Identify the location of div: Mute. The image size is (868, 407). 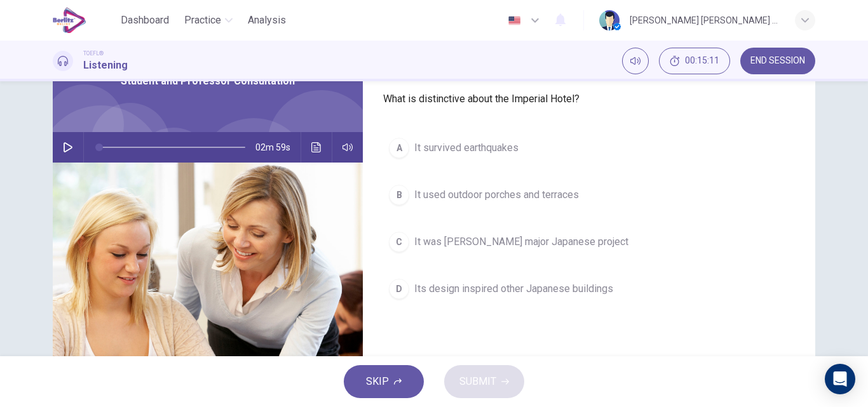
(635, 61).